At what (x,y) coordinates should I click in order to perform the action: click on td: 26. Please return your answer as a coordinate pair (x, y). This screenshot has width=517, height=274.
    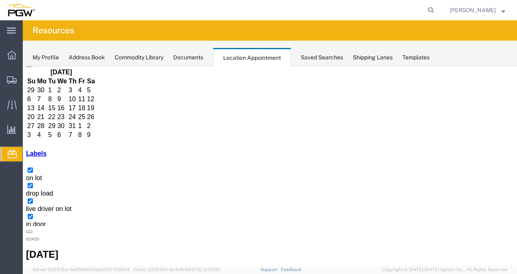
    Looking at the image, I should click on (68, 51).